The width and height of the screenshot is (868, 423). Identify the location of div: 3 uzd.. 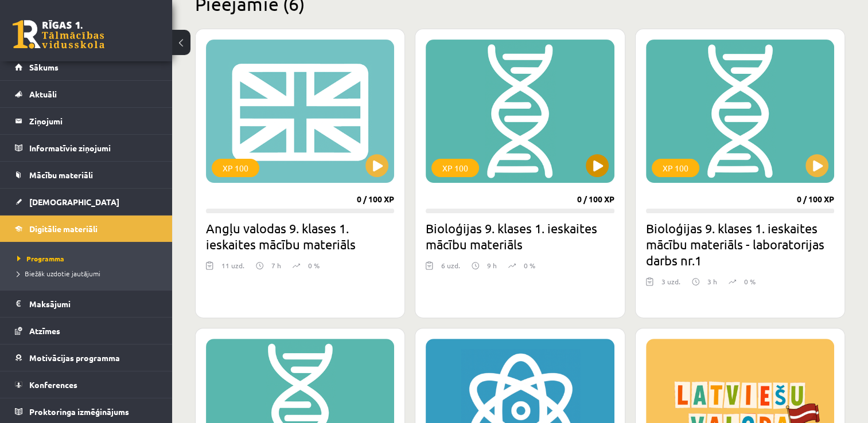
(671, 285).